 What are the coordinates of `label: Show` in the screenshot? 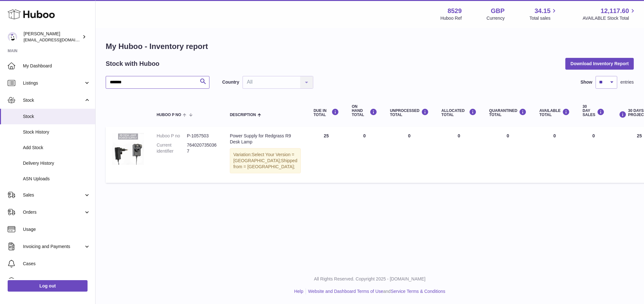 It's located at (587, 82).